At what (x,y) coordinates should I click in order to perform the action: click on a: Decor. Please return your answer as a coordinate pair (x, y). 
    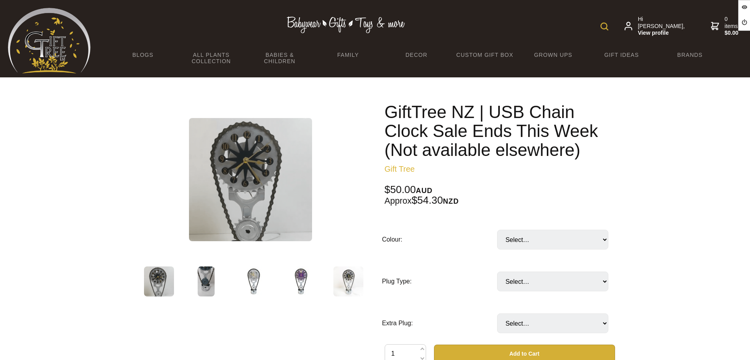
    Looking at the image, I should click on (416, 55).